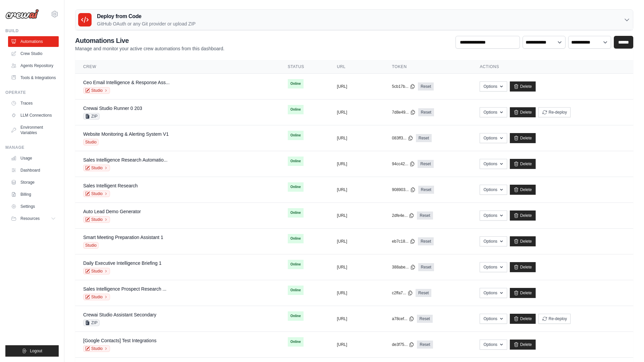 Image resolution: width=644 pixels, height=362 pixels. I want to click on button: de3f75..., so click(403, 344).